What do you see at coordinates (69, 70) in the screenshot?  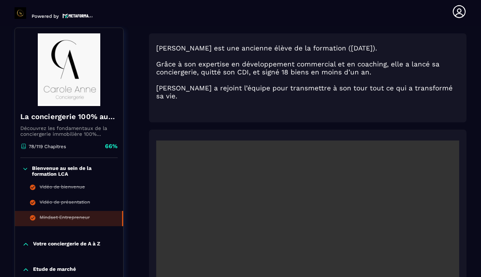 I see `img: banner` at bounding box center [69, 70].